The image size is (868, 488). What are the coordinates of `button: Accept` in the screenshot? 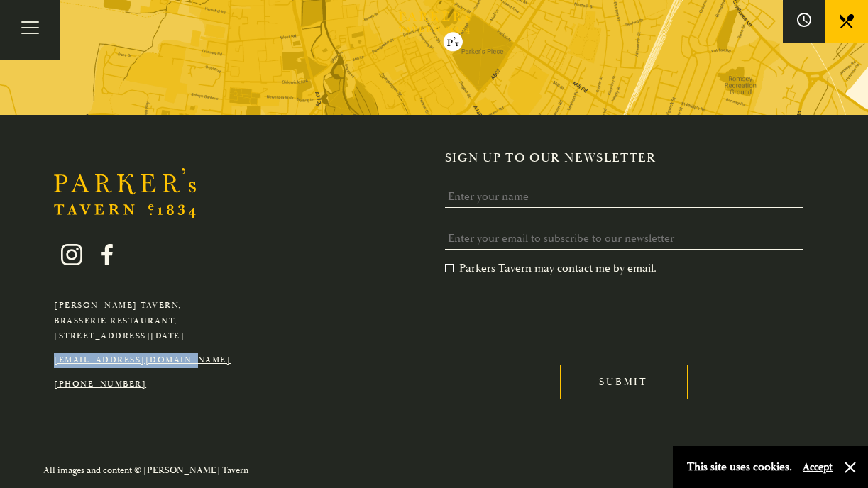 It's located at (818, 466).